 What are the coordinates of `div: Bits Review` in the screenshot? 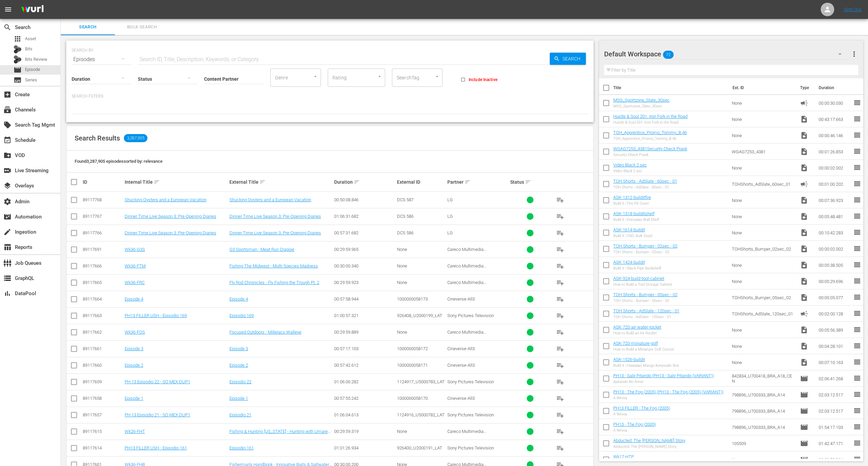 It's located at (18, 59).